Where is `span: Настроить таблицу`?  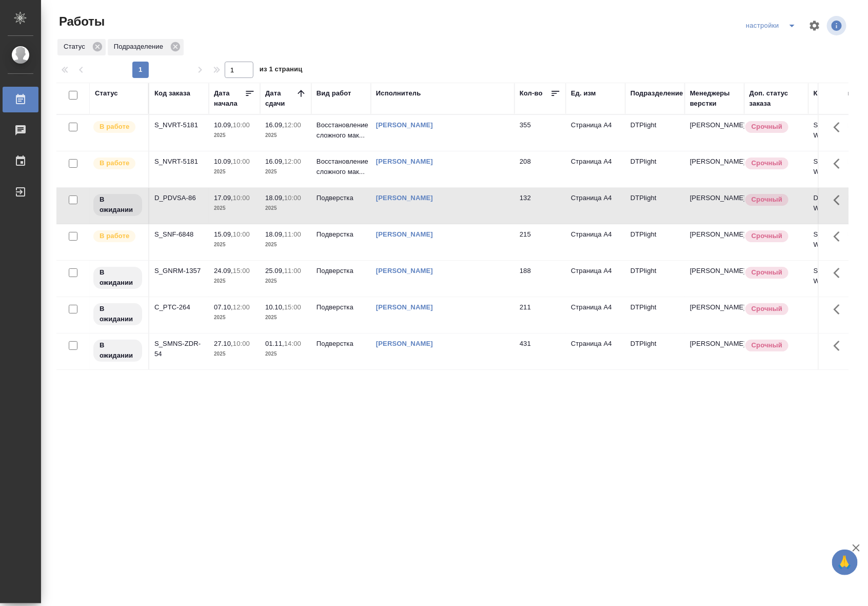 span: Настроить таблицу is located at coordinates (815, 26).